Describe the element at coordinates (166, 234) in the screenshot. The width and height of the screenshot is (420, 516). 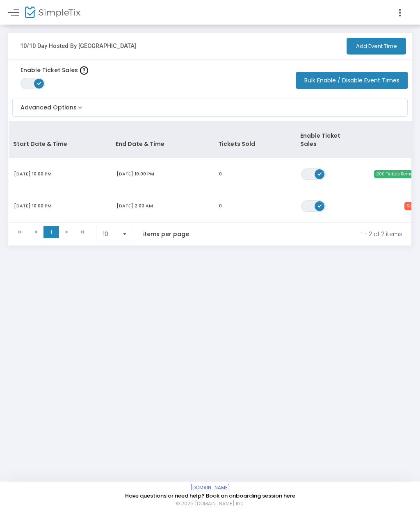
I see `label: items per page` at that location.